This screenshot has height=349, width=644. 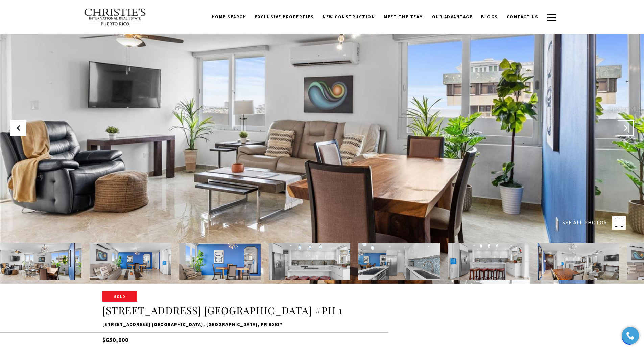 What do you see at coordinates (489, 16) in the screenshot?
I see `span: Blogs` at bounding box center [489, 16].